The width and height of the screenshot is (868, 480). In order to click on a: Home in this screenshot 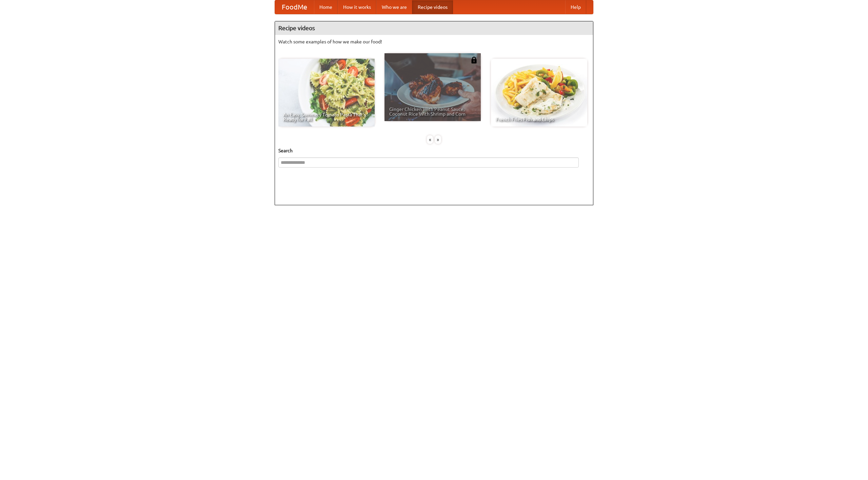, I will do `click(326, 7)`.